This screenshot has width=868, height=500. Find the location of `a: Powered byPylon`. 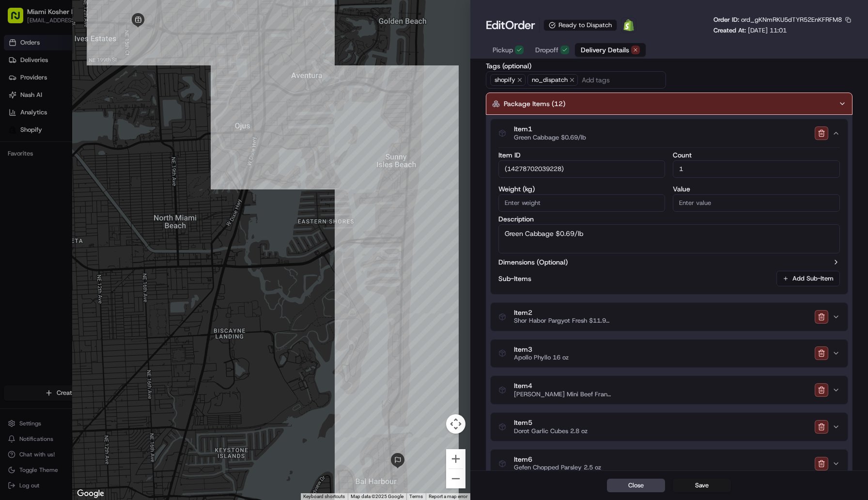

a: Powered byPylon is located at coordinates (93, 217).